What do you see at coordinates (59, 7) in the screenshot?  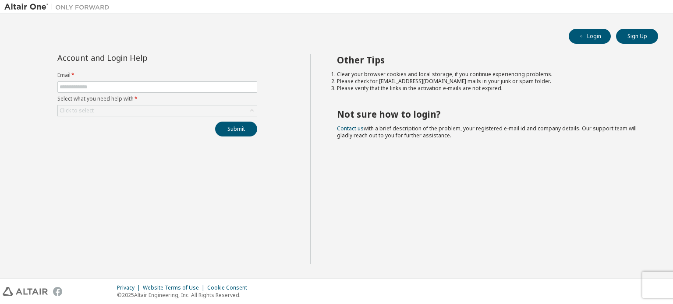 I see `img: Altair One` at bounding box center [59, 7].